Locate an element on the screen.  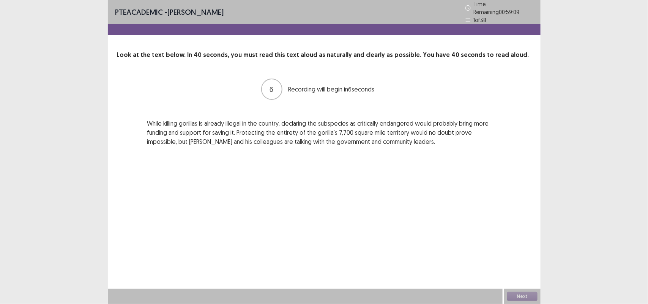
p: 1 of 38 is located at coordinates (480, 20).